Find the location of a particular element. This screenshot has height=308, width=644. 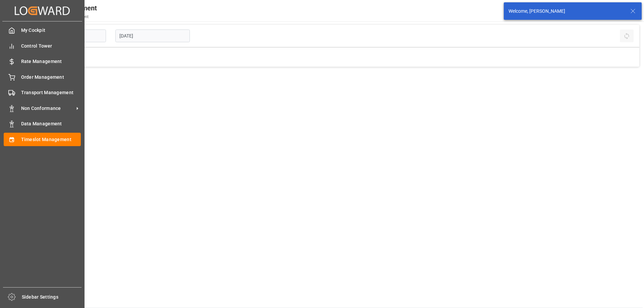

a: My Cockpit is located at coordinates (42, 30).